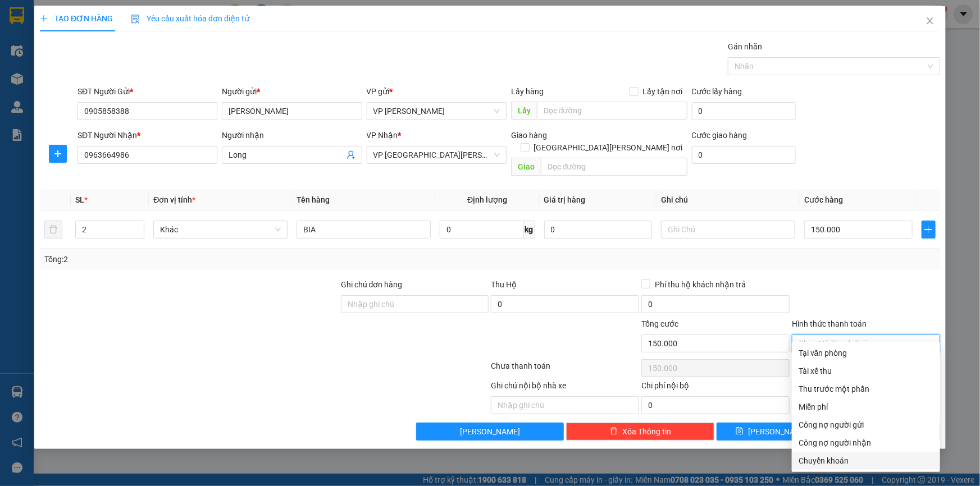 The image size is (980, 486). Describe the element at coordinates (147, 91) in the screenshot. I see `div: SĐT Người Gửi` at that location.